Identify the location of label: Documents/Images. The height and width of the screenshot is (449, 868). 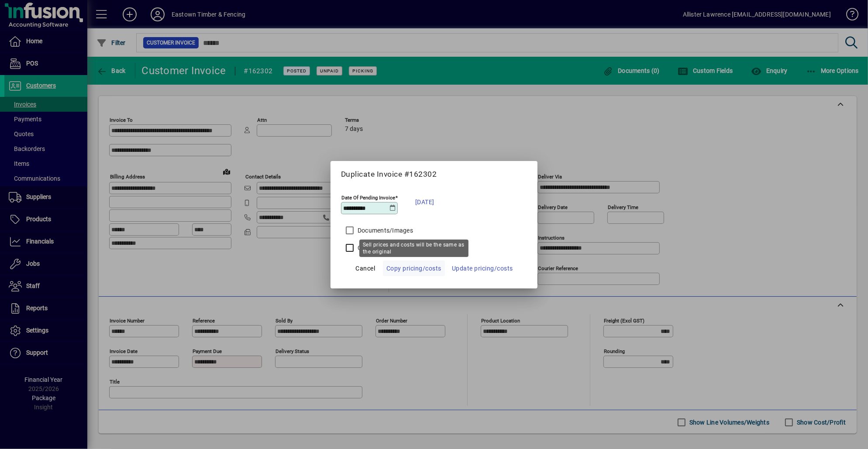
(384, 230).